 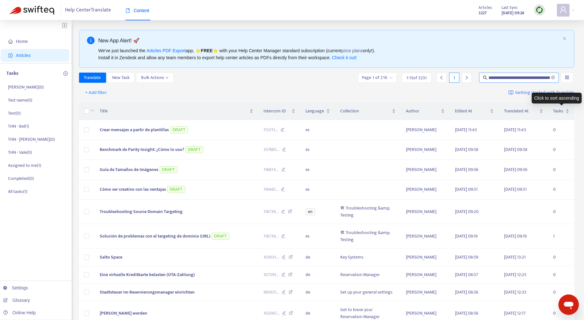 What do you see at coordinates (556, 98) in the screenshot?
I see `div: Click to sort ascending` at bounding box center [556, 98].